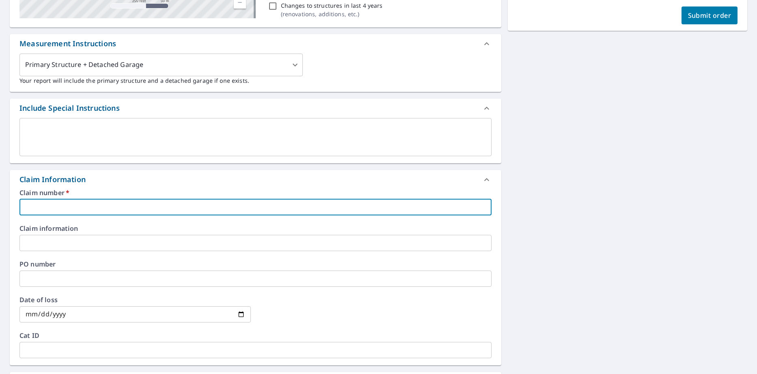  Describe the element at coordinates (135, 300) in the screenshot. I see `label: Date of loss` at that location.